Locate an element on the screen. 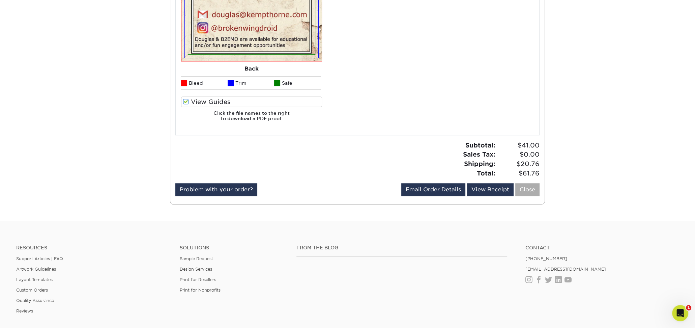 The height and width of the screenshot is (328, 695). button: Home is located at coordinates (112, 9).